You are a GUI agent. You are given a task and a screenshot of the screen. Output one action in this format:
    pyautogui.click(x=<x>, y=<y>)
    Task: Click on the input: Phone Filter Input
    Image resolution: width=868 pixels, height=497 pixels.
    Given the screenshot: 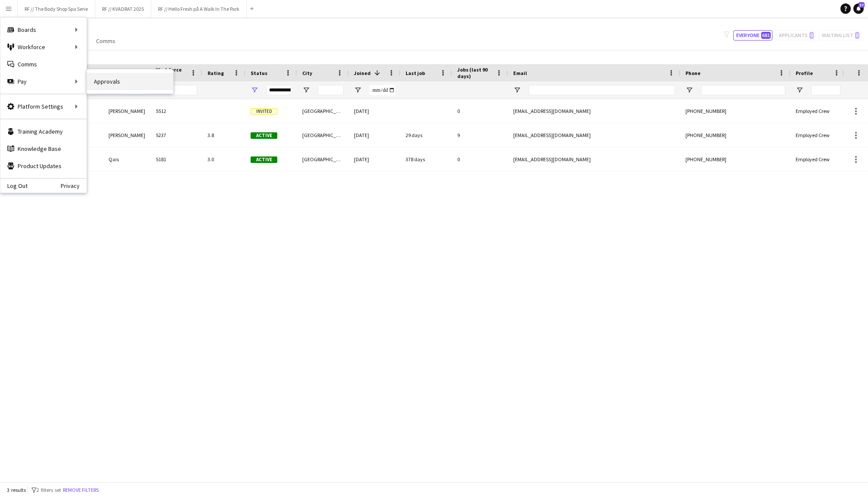 What is the action you would take?
    pyautogui.click(x=743, y=90)
    